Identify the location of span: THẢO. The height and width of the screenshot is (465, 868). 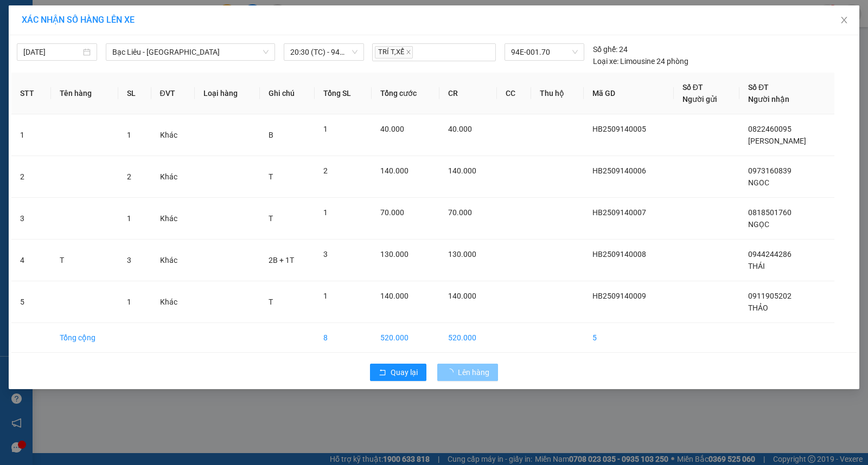
(758, 308).